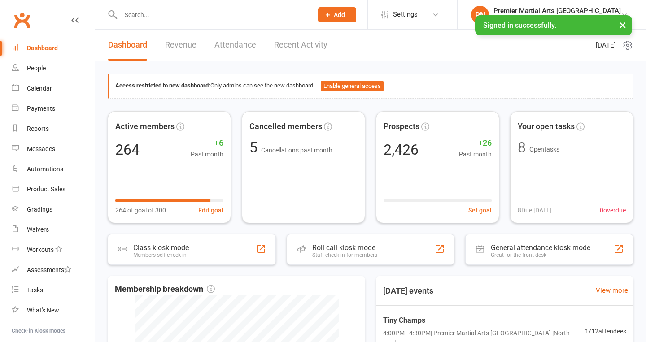 Image resolution: width=646 pixels, height=342 pixels. What do you see at coordinates (401, 150) in the screenshot?
I see `div: 2,426` at bounding box center [401, 150].